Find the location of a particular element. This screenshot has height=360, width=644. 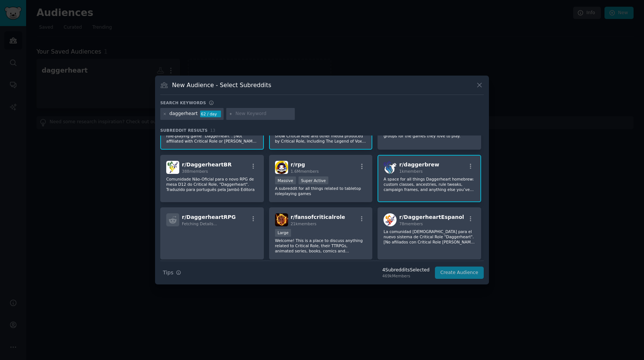

span: 1k members is located at coordinates (411, 171).